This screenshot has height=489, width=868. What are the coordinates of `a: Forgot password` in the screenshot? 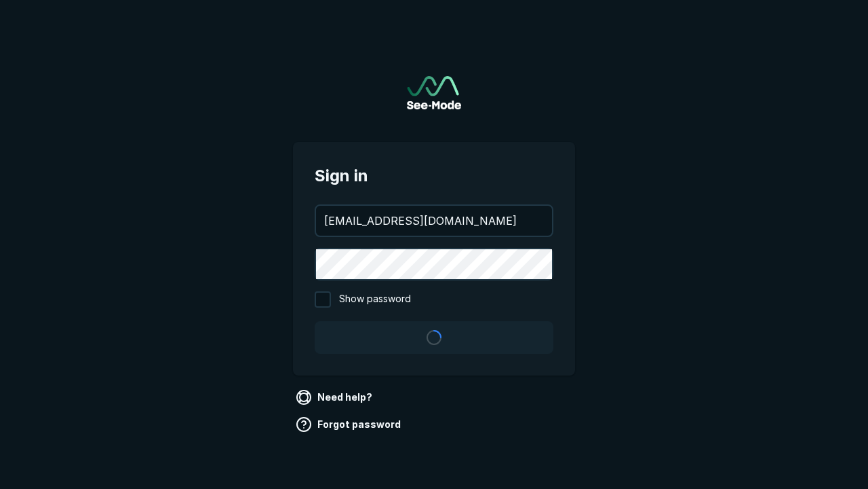 It's located at (349, 424).